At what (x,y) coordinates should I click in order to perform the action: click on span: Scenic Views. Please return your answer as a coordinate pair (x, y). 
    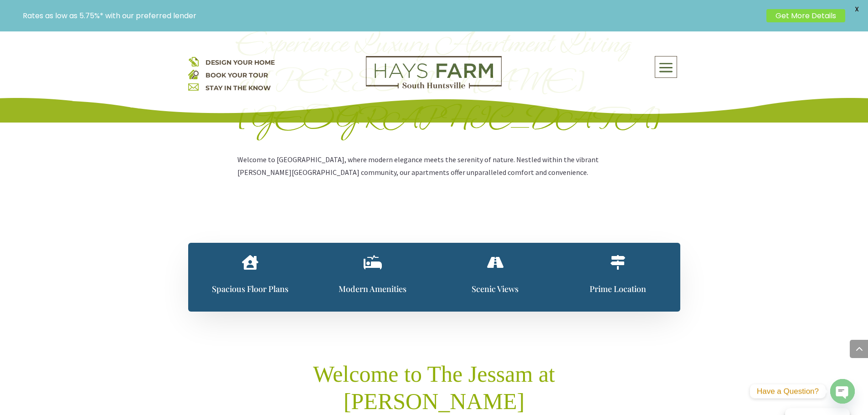
    Looking at the image, I should click on (495, 289).